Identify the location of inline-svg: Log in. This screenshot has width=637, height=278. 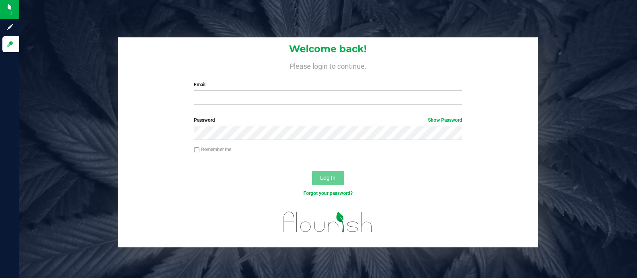
(10, 44).